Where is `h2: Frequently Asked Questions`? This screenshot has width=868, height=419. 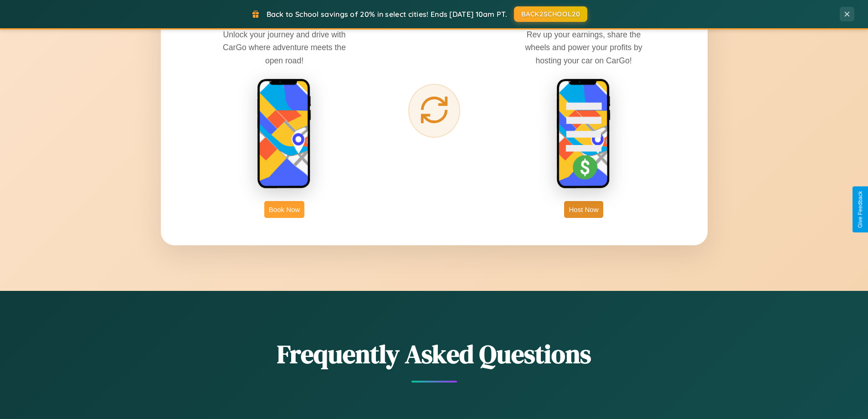
h2: Frequently Asked Questions is located at coordinates (434, 354).